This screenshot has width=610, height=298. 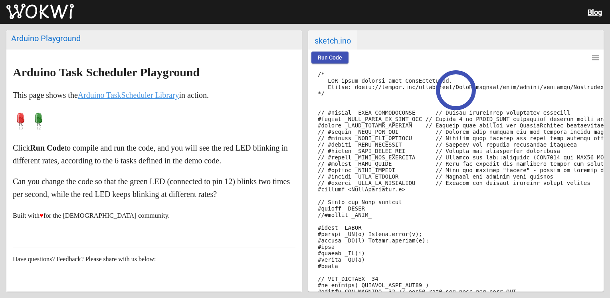 I want to click on p: Can you change the code so that the green LED (connected to pin 12) blinks two times per second, ..., so click(x=154, y=188).